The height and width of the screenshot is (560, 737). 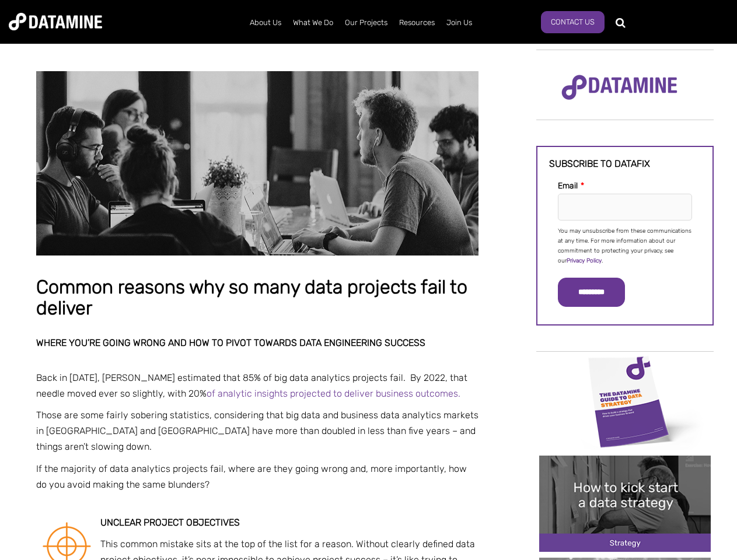 I want to click on a: Resources, so click(x=416, y=22).